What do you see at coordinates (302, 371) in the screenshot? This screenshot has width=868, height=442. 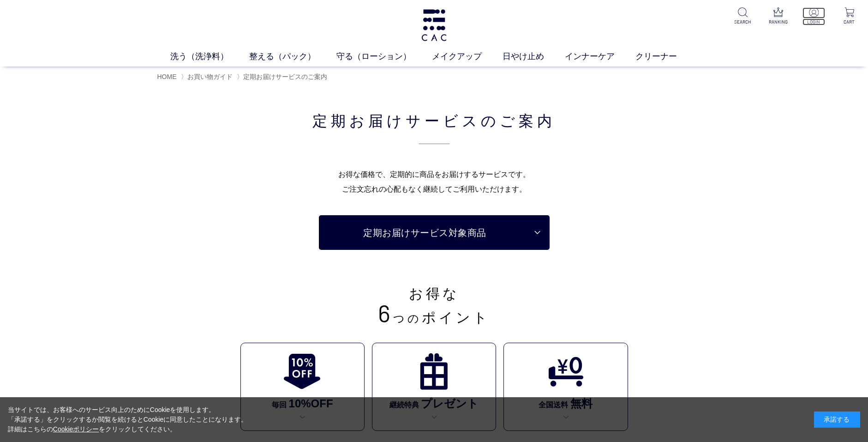 I see `img: 10%OFF` at bounding box center [302, 371].